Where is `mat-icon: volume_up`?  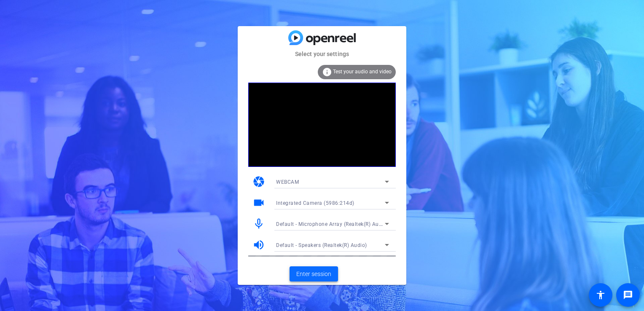 mat-icon: volume_up is located at coordinates (259, 245).